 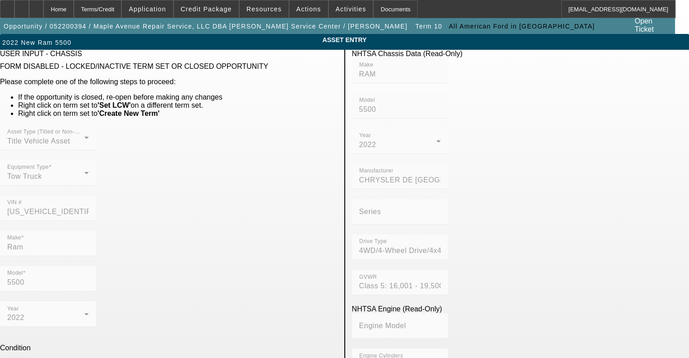 I want to click on span: Application, so click(x=147, y=9).